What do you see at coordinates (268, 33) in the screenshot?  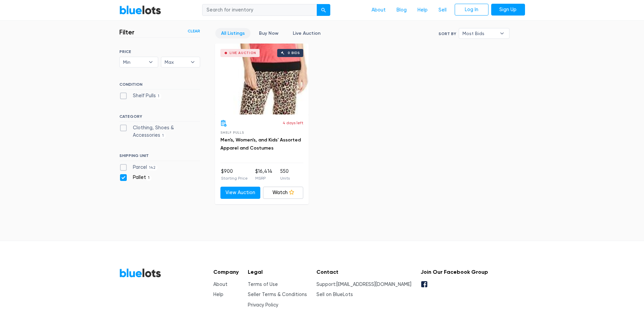 I see `a: Buy Now` at bounding box center [268, 33].